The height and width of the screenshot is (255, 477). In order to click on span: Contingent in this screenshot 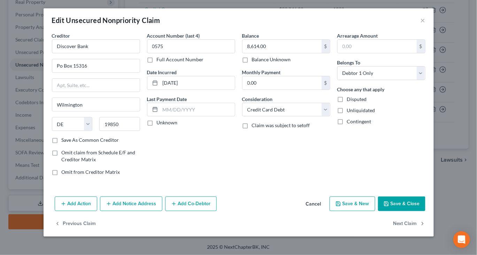, I will do `click(359, 121)`.